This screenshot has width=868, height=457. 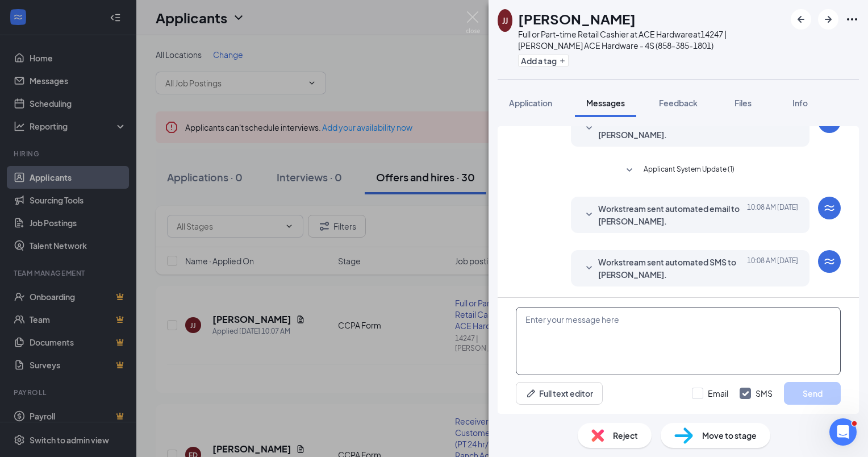 I want to click on span: Files, so click(x=743, y=103).